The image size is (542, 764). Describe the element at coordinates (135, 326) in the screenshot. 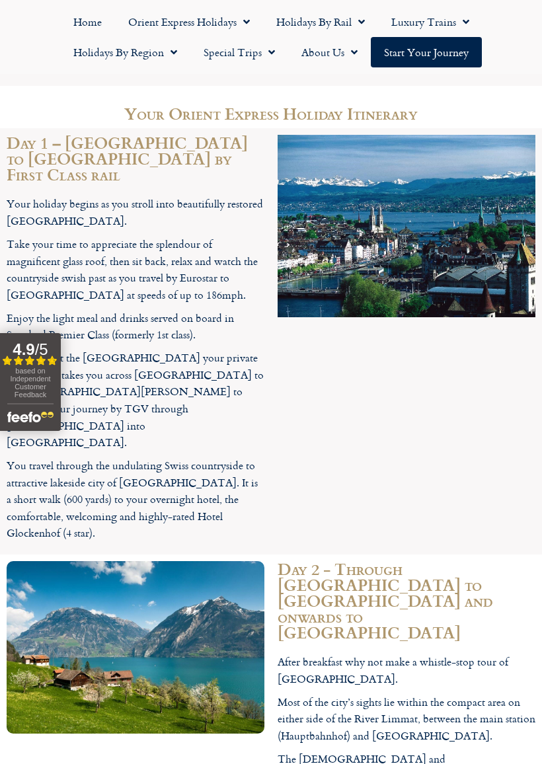

I see `p: Enjoy the light meal and drinks served on board in Standard Premier Class (formerly 1st class).` at that location.